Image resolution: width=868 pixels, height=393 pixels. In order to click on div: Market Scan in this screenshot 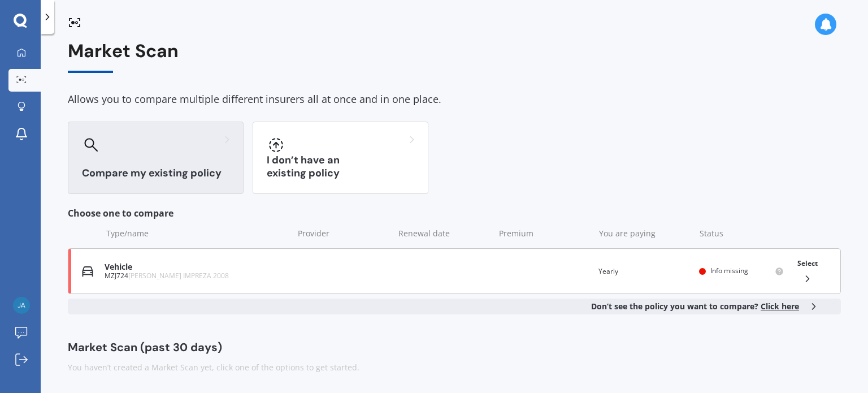, I will do `click(455, 57)`.